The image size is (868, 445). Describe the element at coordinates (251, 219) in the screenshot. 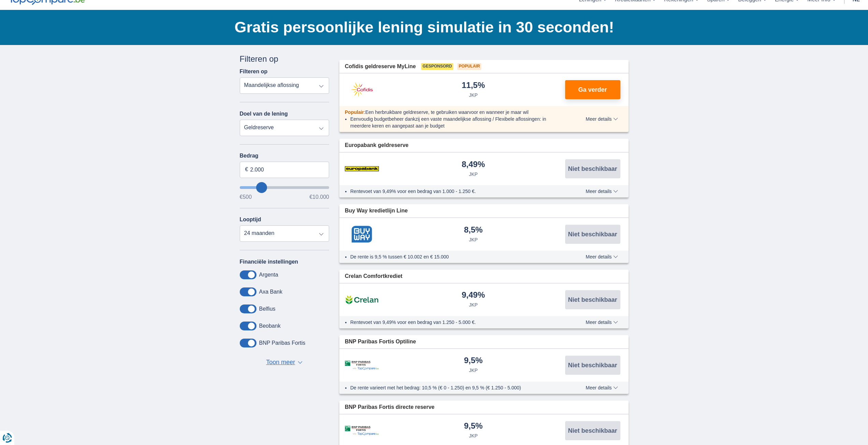

I see `label: Looptijd` at that location.